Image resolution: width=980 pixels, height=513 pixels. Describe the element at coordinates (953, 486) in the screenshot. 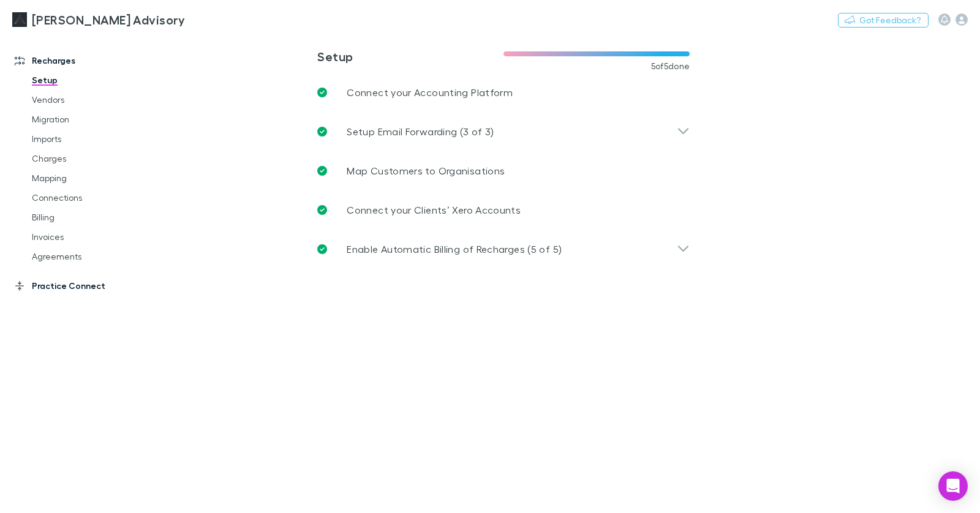

I see `div: Open Intercom Messenger` at that location.